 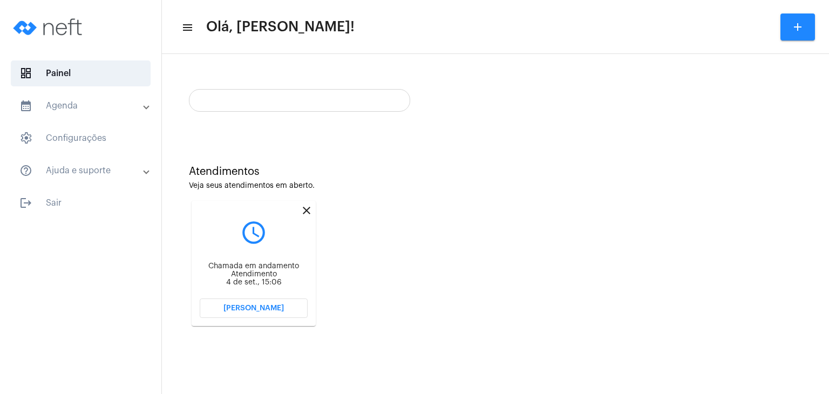 What do you see at coordinates (80, 203) in the screenshot?
I see `span: Sair` at bounding box center [80, 203].